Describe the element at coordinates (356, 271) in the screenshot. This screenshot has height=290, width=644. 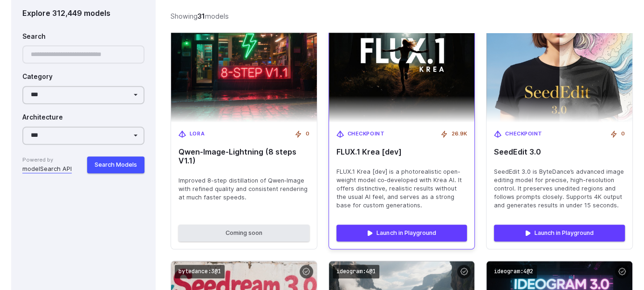
I see `code: ideogram:4@1` at that location.